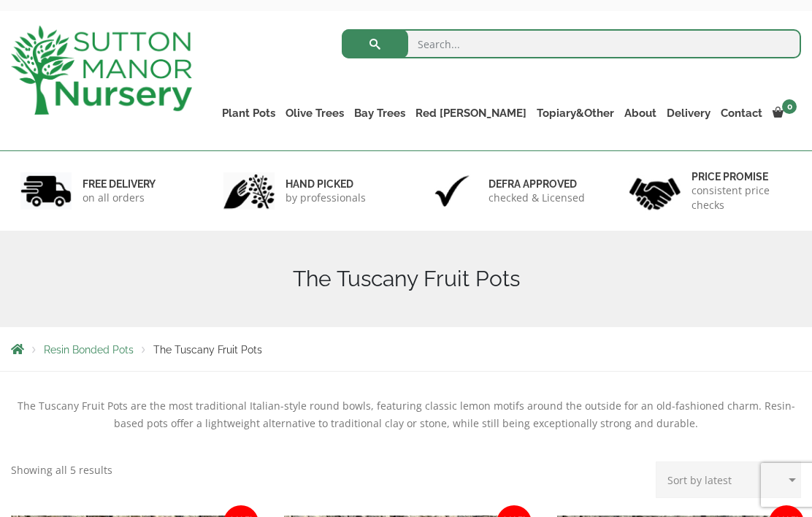  Describe the element at coordinates (571, 44) in the screenshot. I see `input: Search...` at that location.